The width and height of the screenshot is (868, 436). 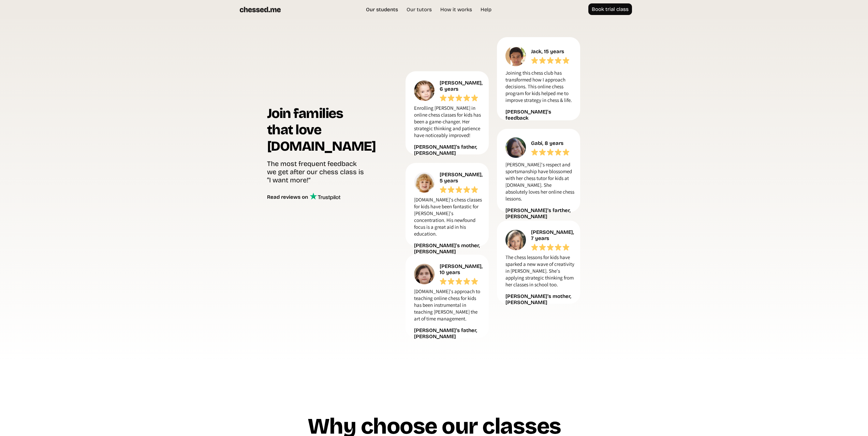 What do you see at coordinates (456, 10) in the screenshot?
I see `a: How it works` at bounding box center [456, 10].